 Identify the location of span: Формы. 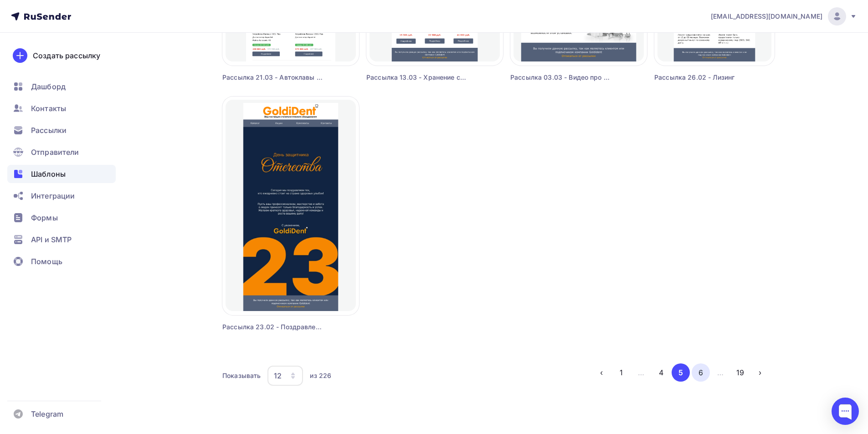
(44, 218).